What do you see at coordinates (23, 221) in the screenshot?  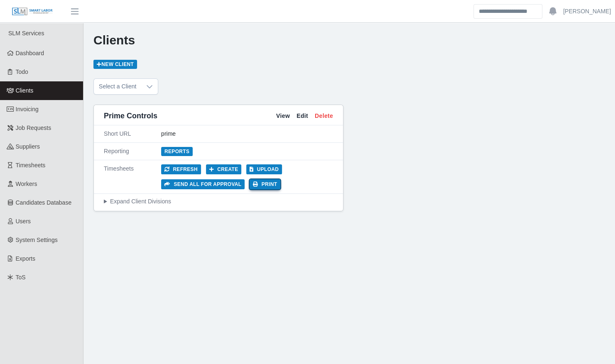 I see `span: Users` at bounding box center [23, 221].